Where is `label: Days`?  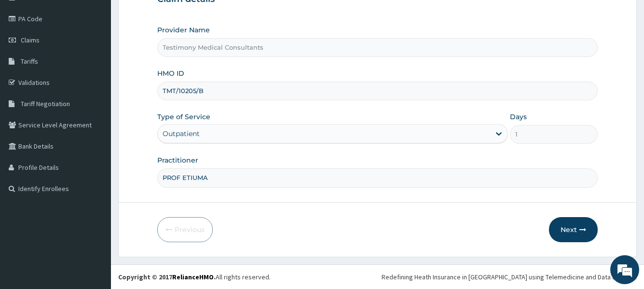
label: Days is located at coordinates (518, 116).